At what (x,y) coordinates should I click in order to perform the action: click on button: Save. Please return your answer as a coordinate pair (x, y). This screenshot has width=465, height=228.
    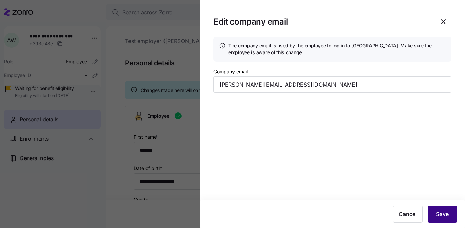
    Looking at the image, I should click on (443, 214).